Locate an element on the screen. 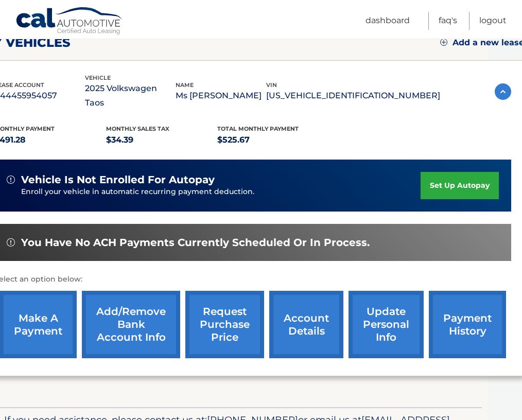 Image resolution: width=522 pixels, height=420 pixels. span: Monthly sales Tax is located at coordinates (138, 129).